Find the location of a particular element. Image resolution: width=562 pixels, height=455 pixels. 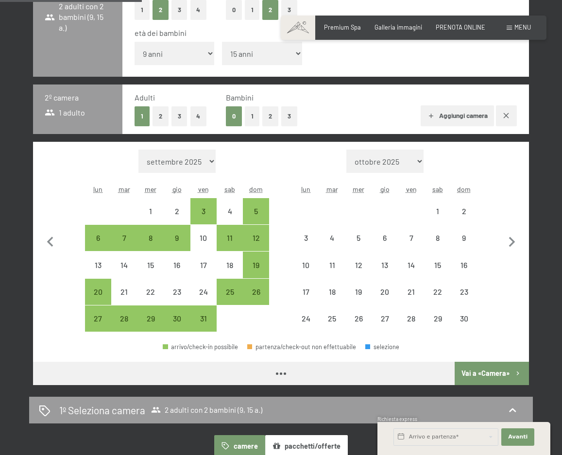

span: Avanti is located at coordinates (518, 437).